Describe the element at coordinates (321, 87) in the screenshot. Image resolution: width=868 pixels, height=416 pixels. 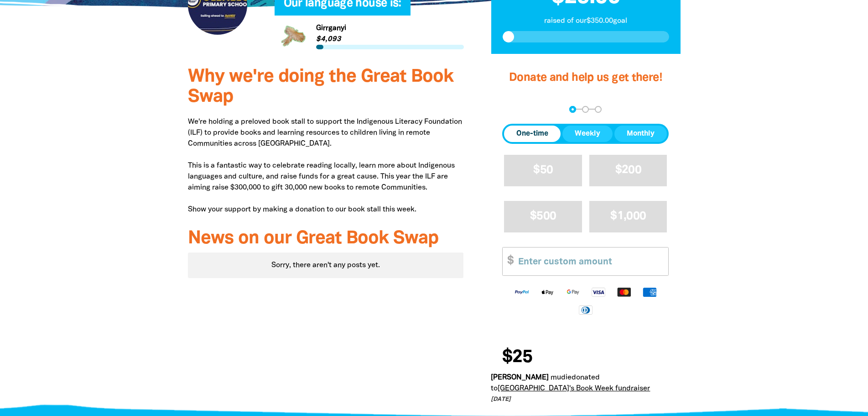
I see `span: Why we're doing the Great Book Swap` at that location.